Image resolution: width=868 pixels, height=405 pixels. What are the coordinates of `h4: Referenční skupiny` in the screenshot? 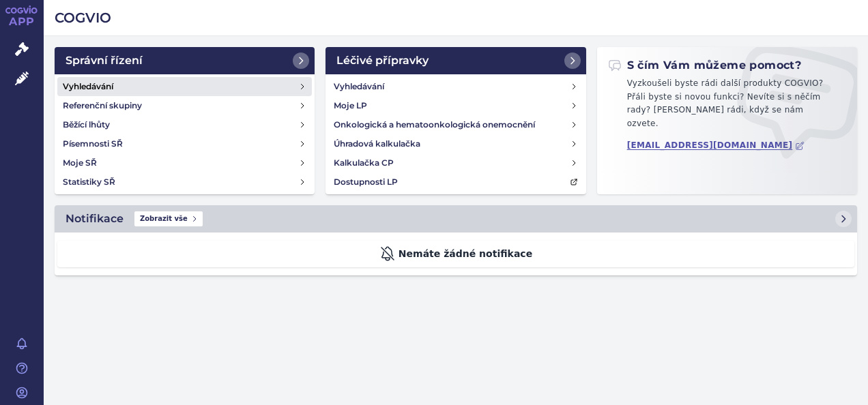 It's located at (102, 106).